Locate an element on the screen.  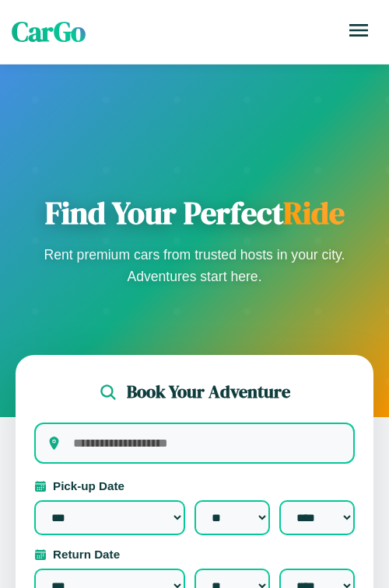
span: CarGo is located at coordinates (48, 32).